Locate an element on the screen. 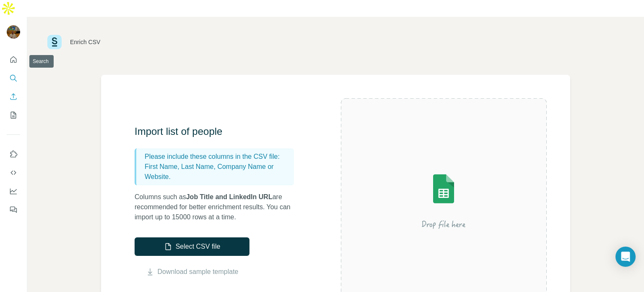 This screenshot has width=644, height=292. button: Select CSV file is located at coordinates (192, 246).